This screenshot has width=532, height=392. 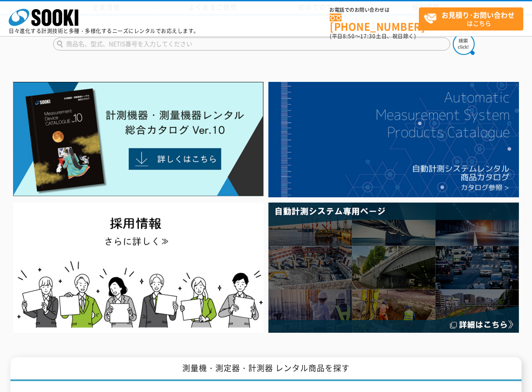 What do you see at coordinates (393, 139) in the screenshot?
I see `img: 自動計測システムカタログ` at bounding box center [393, 139].